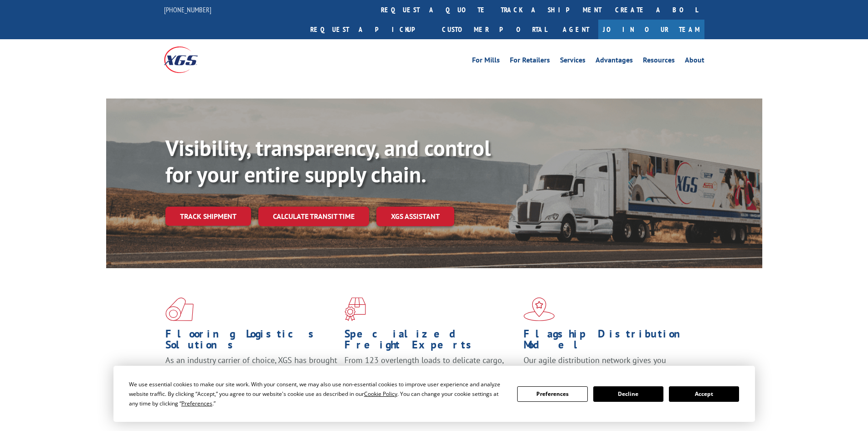  I want to click on a: Services, so click(572, 62).